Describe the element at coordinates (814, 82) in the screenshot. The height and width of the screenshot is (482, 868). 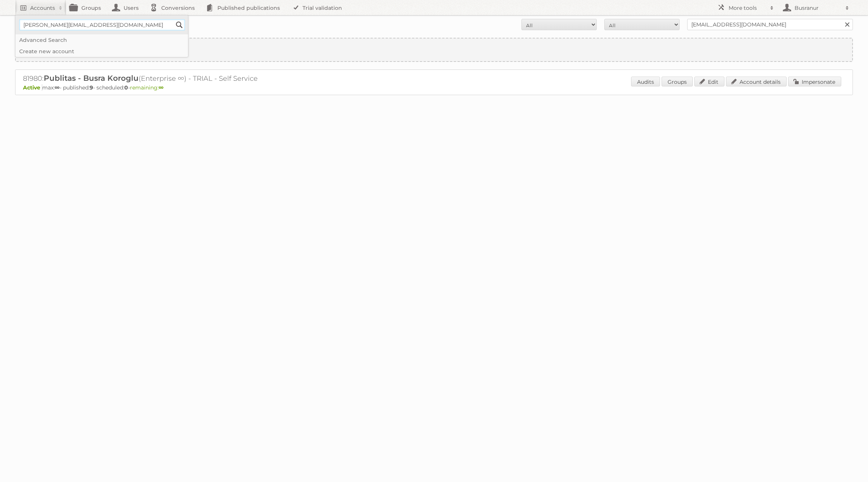
I see `a: Impersonate` at that location.